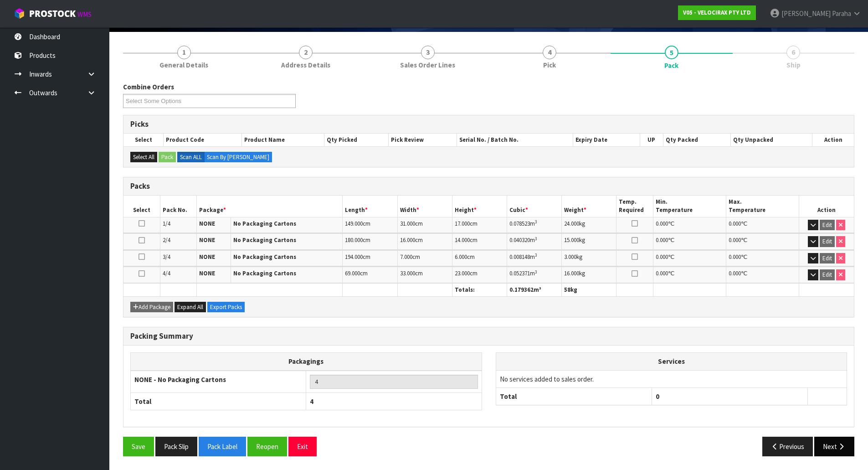 The image size is (868, 470). What do you see at coordinates (269, 206) in the screenshot?
I see `th: Package` at bounding box center [269, 206].